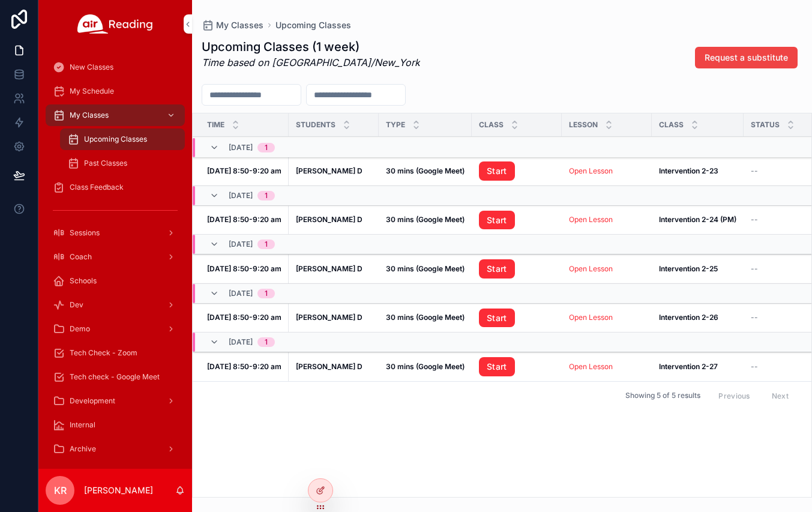 The height and width of the screenshot is (512, 812). Describe the element at coordinates (396, 125) in the screenshot. I see `span: Type` at that location.